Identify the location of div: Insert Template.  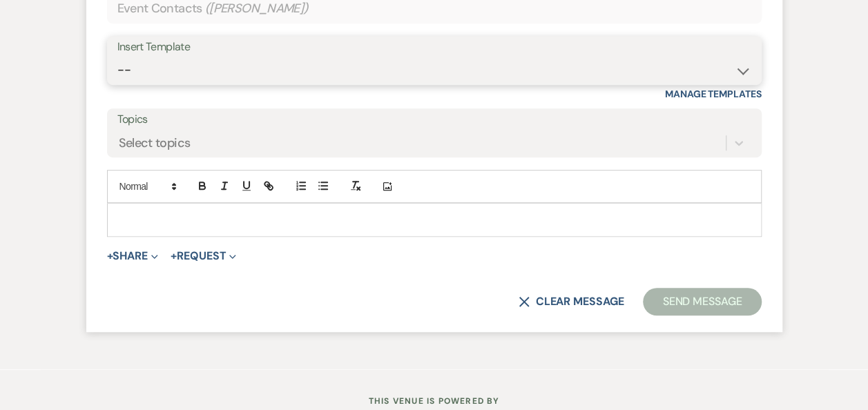
(434, 47).